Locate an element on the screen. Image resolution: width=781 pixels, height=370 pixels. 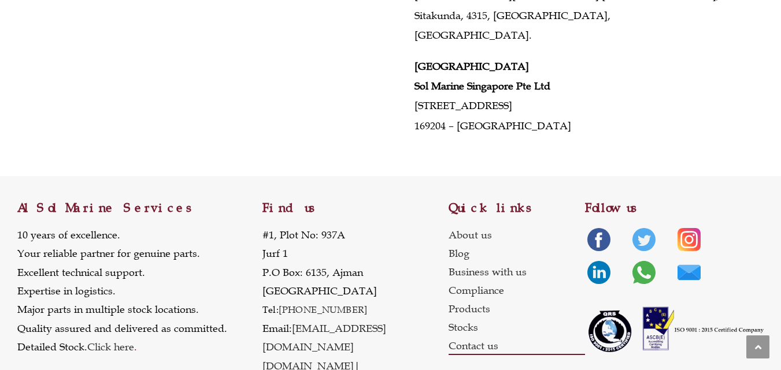
a: Contact us is located at coordinates (517, 346).